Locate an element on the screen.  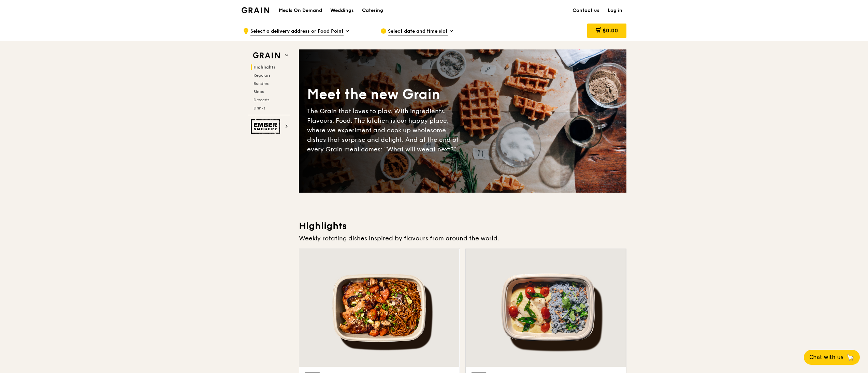
span: Highlights is located at coordinates (264, 67).